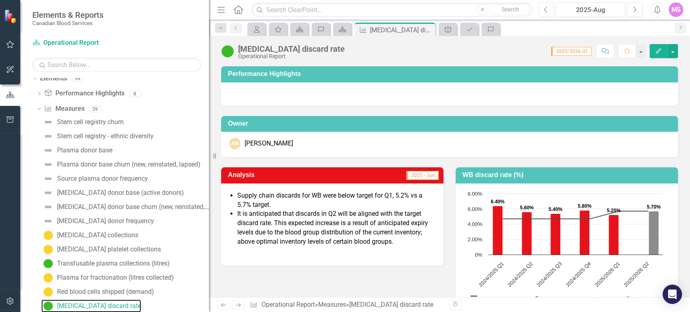  Describe the element at coordinates (571, 51) in the screenshot. I see `span: 2025/2026 Q1` at that location.